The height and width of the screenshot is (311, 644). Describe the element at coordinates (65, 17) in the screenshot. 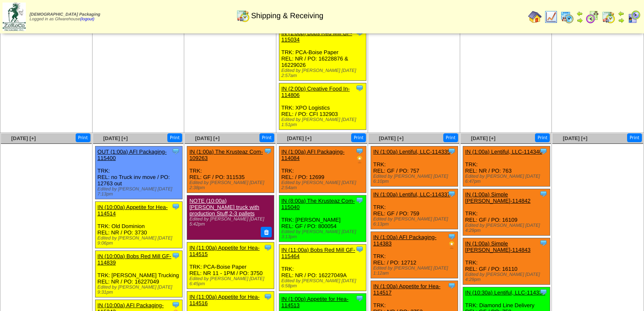

I see `span: Logged in as Gfwarehouse` at that location.